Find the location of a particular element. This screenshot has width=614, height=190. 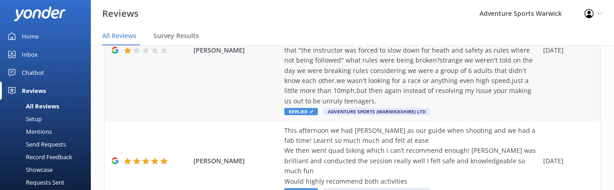

span: Replied is located at coordinates (301, 112).